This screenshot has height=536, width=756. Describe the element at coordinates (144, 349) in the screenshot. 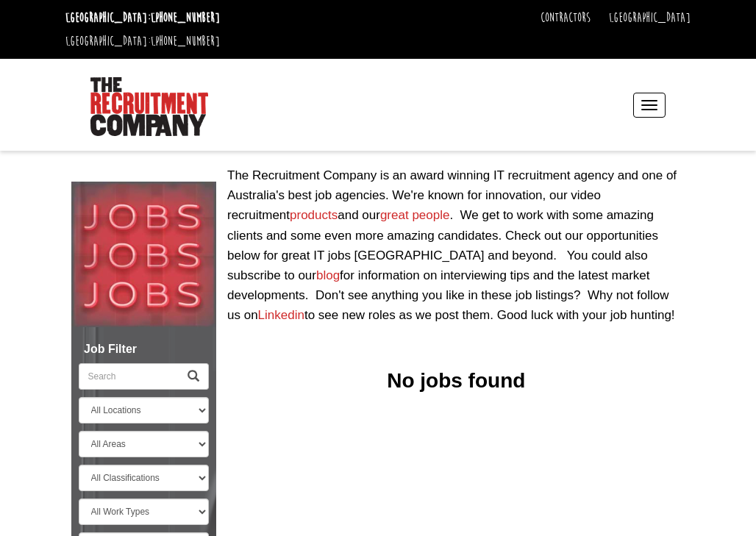

I see `h5: Job Filter` at that location.